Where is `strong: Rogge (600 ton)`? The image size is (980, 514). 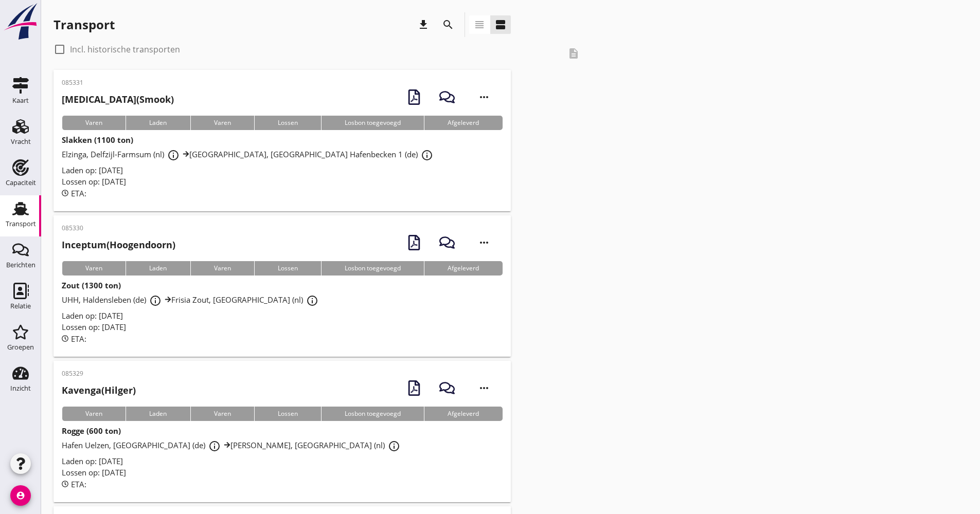 strong: Rogge (600 ton) is located at coordinates (91, 430).